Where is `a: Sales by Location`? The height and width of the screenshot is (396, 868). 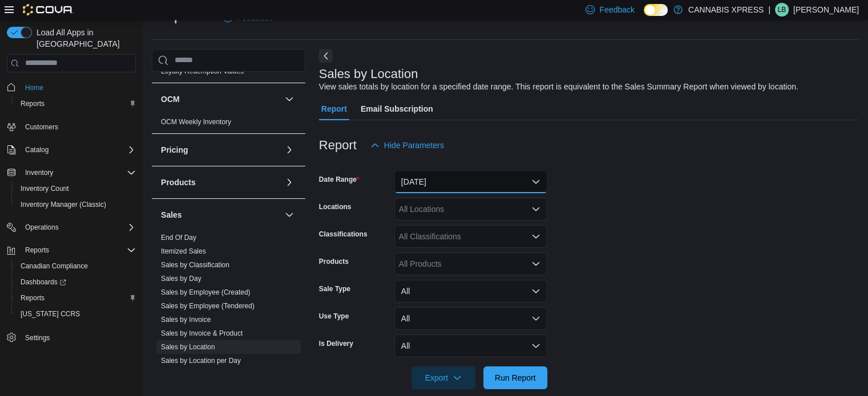 a: Sales by Location is located at coordinates (188, 347).